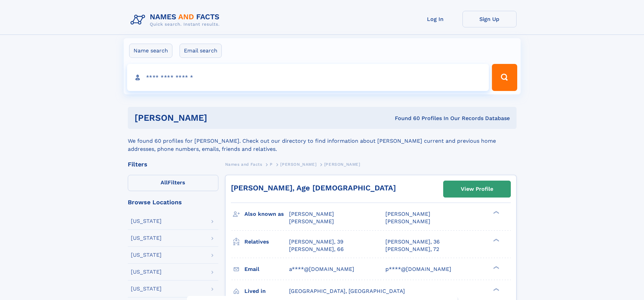 The image size is (644, 300). I want to click on label: Name search, so click(150, 51).